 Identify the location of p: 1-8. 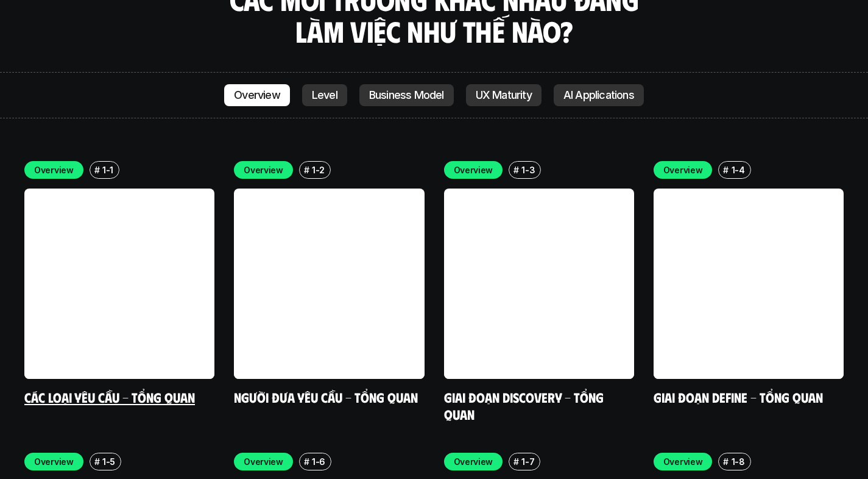
(738, 461).